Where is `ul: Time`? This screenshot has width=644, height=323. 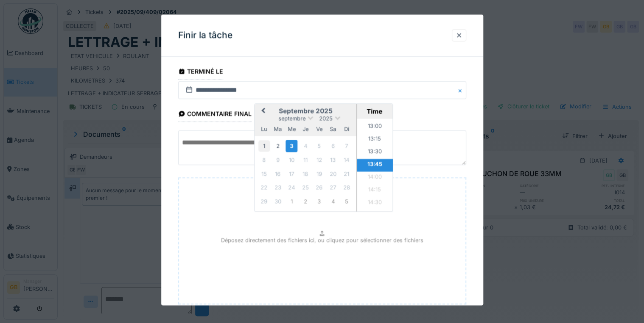 ul: Time is located at coordinates (375, 165).